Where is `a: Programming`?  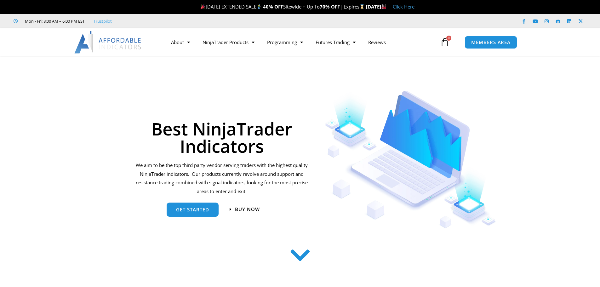 a: Programming is located at coordinates (285, 42).